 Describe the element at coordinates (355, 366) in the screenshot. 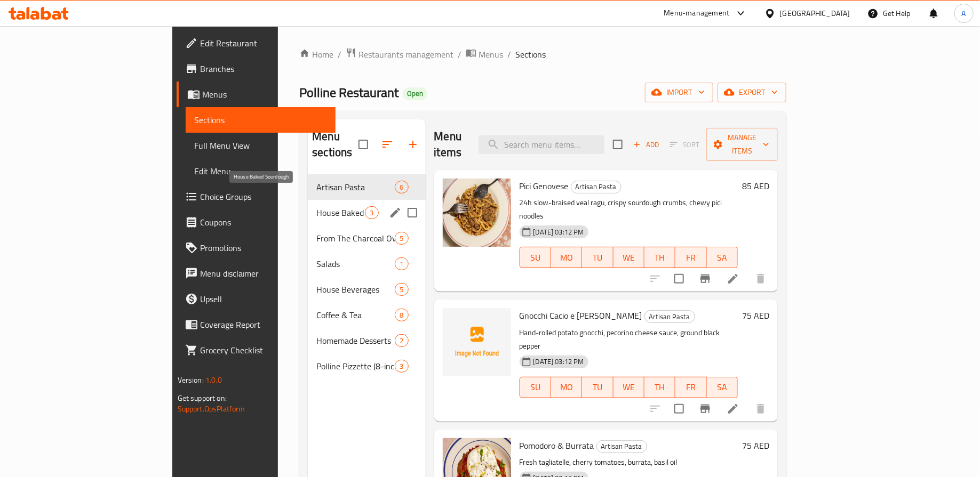

I see `span: Polline Pizzette (8-inch)` at that location.